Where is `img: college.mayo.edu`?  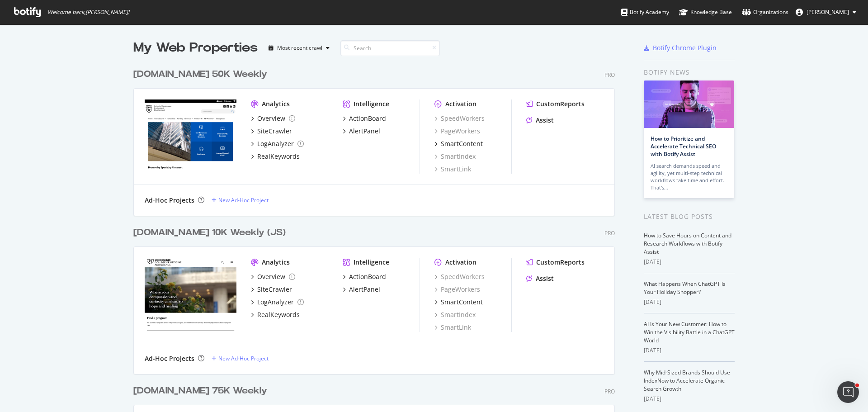
img: college.mayo.edu is located at coordinates (190, 295).